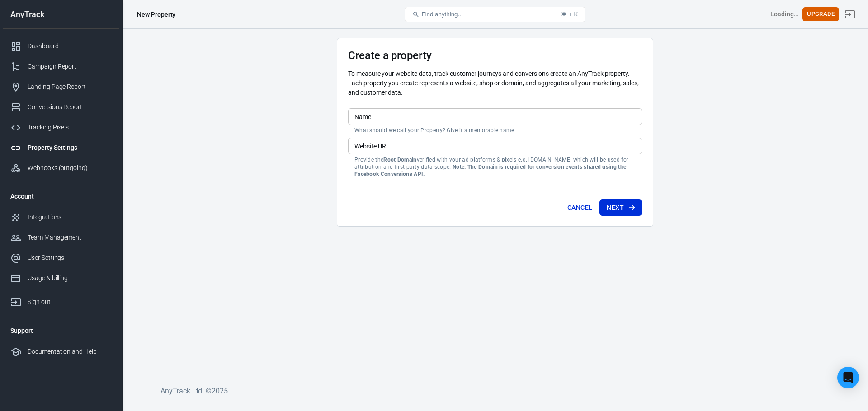 The image size is (868, 411). I want to click on div: New Property, so click(156, 15).